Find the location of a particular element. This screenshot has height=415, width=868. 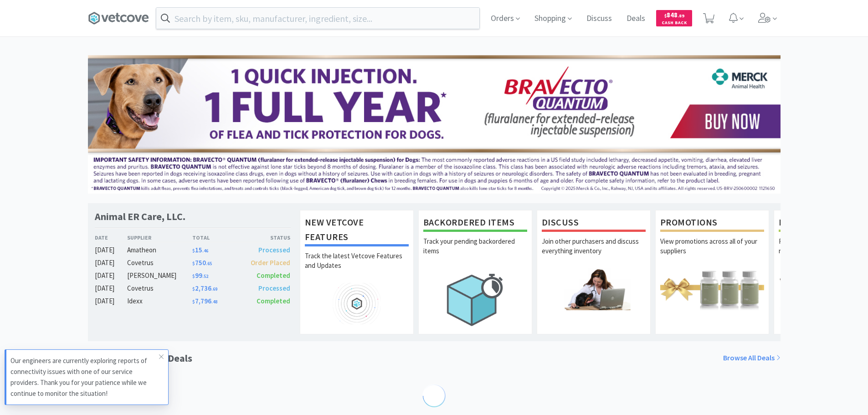

span: . 48 is located at coordinates (214, 301).